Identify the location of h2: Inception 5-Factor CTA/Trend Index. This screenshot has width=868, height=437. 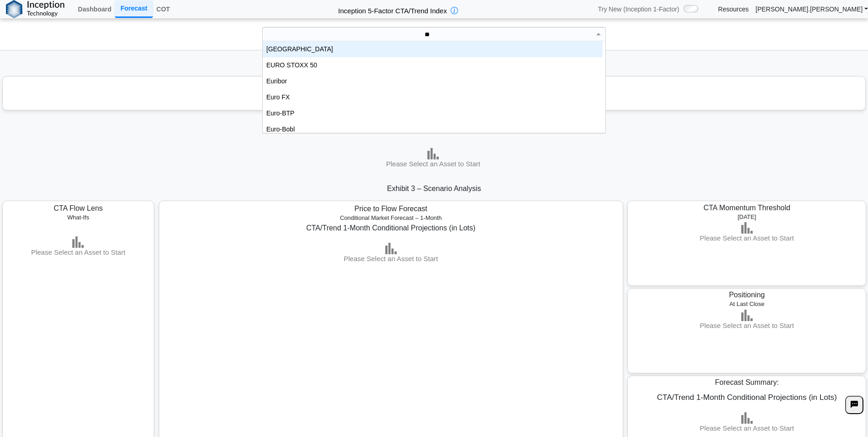
(393, 9).